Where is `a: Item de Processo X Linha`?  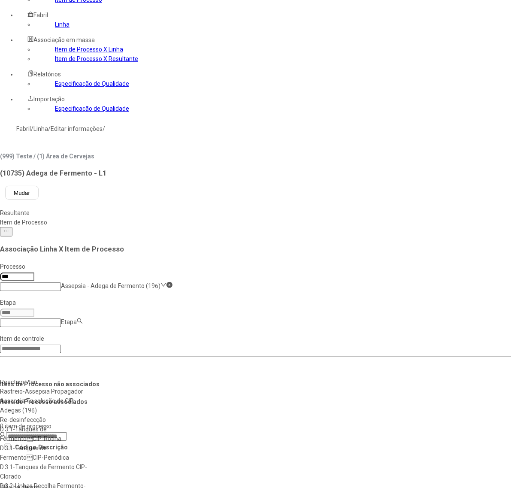
a: Item de Processo X Linha is located at coordinates (89, 49).